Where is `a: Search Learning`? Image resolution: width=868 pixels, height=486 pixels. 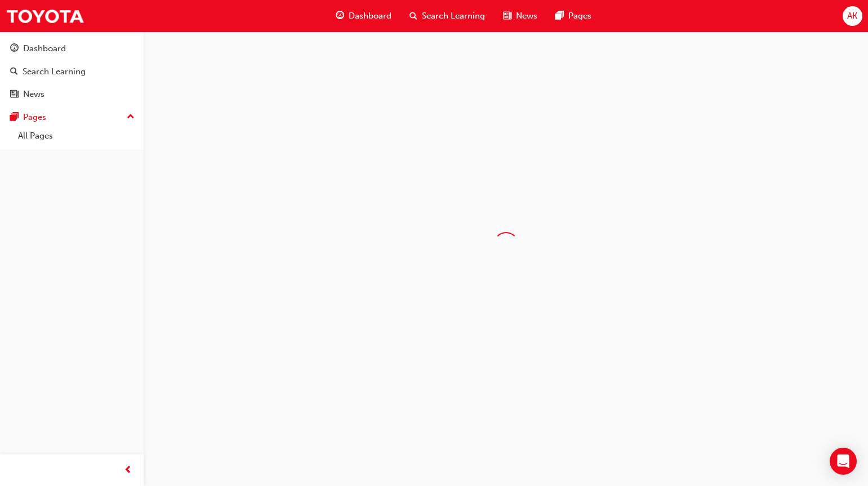 a: Search Learning is located at coordinates (72, 71).